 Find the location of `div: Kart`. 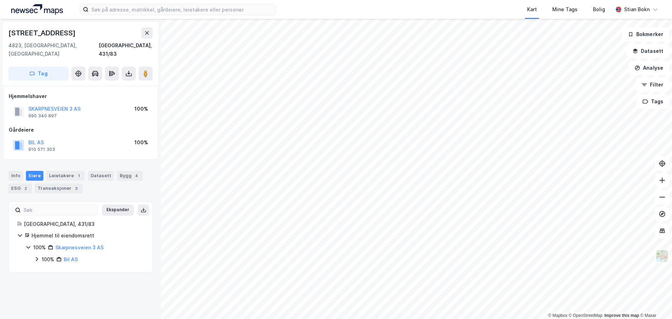

div: Kart is located at coordinates (532, 9).